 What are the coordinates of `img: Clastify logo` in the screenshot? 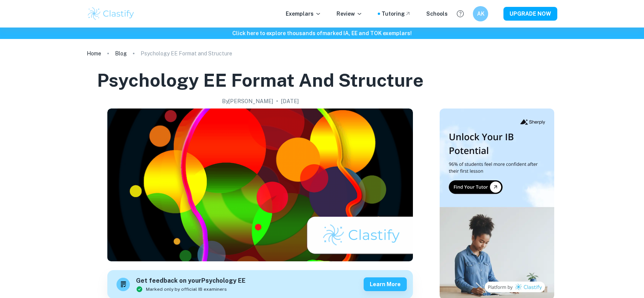 It's located at (111, 14).